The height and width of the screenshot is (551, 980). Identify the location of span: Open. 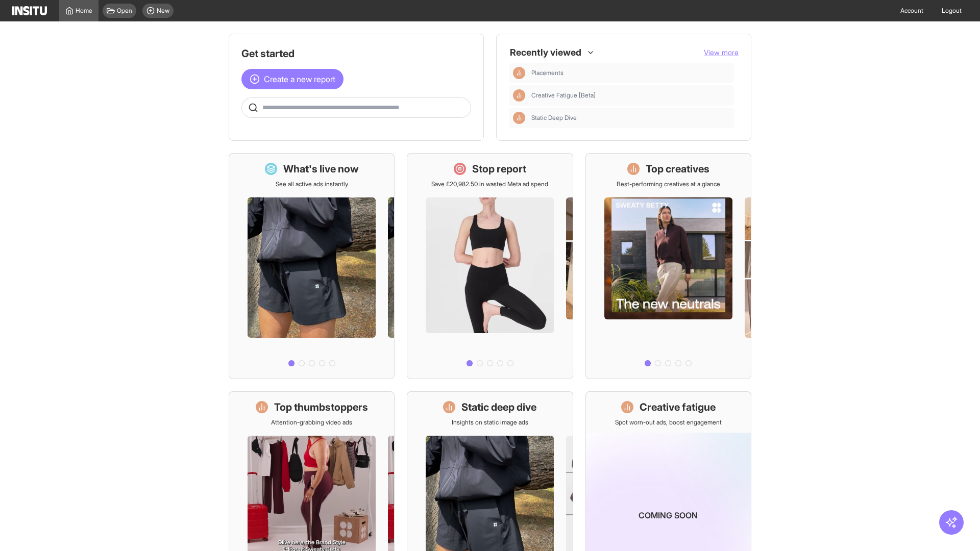
(124, 10).